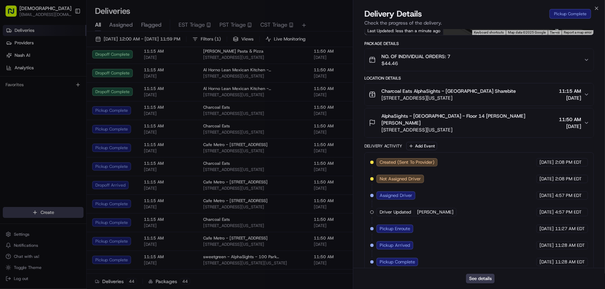  What do you see at coordinates (383, 146) in the screenshot?
I see `div: Delivery Activity` at bounding box center [383, 146].